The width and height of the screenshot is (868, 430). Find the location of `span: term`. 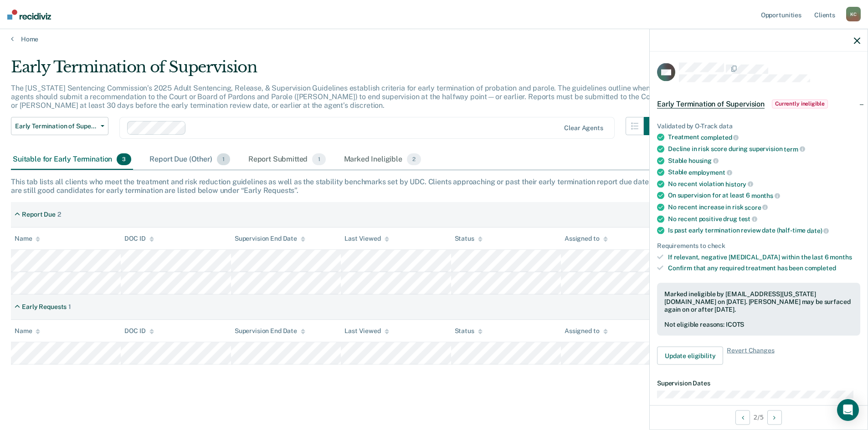

span: term is located at coordinates (794, 149).